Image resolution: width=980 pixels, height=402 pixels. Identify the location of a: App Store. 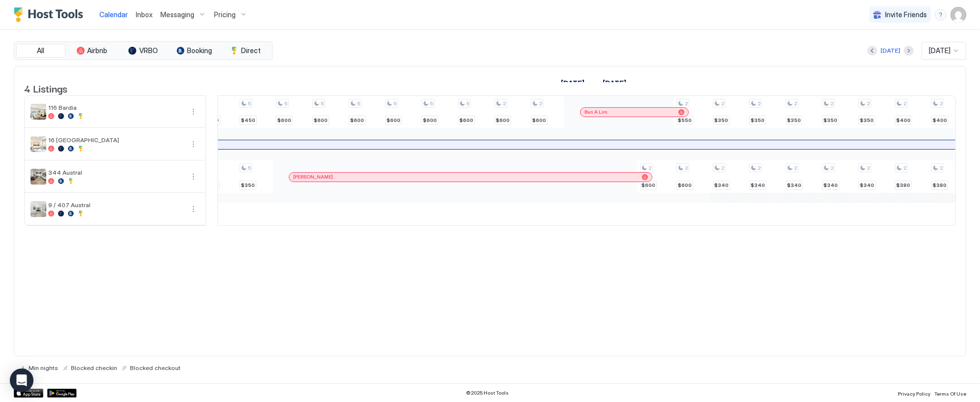
(29, 393).